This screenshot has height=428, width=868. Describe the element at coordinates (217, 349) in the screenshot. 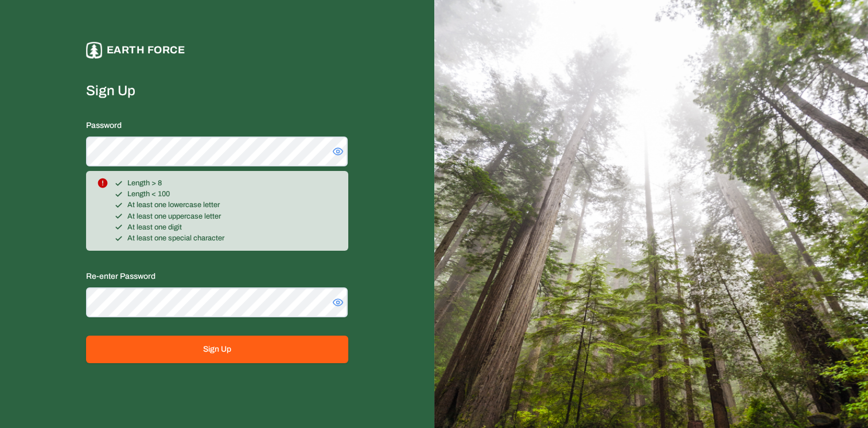

I see `button: Sign Up` at that location.